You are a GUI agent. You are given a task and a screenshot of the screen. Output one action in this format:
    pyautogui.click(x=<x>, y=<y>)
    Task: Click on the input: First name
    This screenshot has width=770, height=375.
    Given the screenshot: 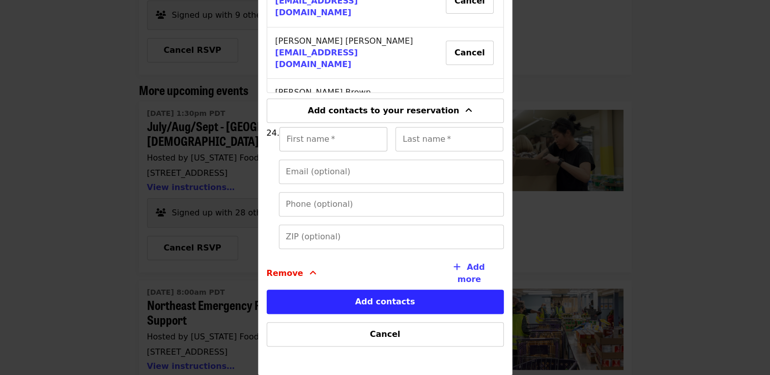 What is the action you would take?
    pyautogui.click(x=333, y=139)
    